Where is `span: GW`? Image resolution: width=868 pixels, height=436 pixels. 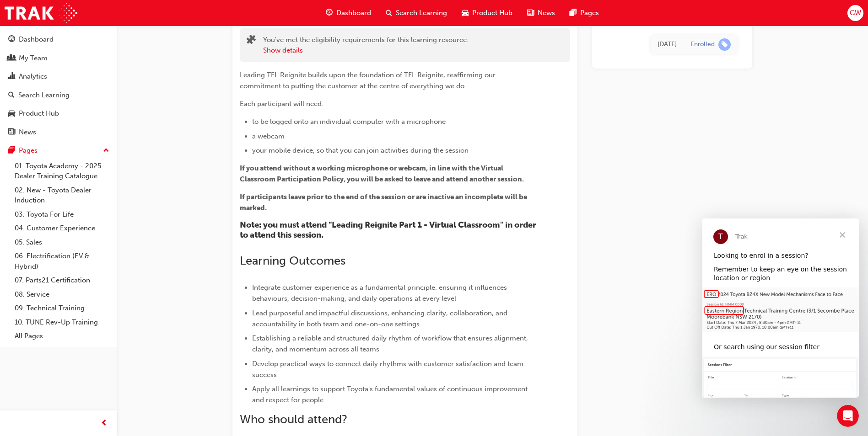 span: GW is located at coordinates (855, 13).